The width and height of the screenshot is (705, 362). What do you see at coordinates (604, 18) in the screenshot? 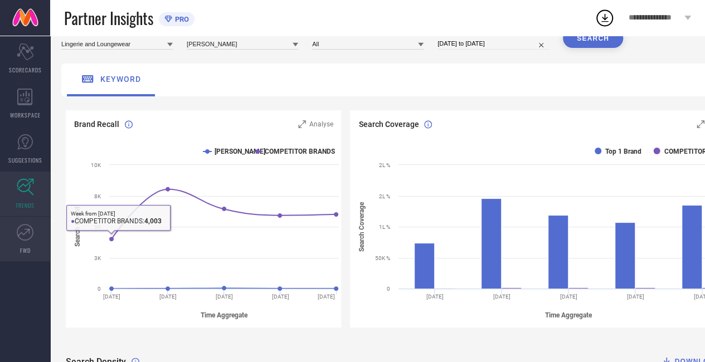
I see `div: Open download list` at bounding box center [604, 18].